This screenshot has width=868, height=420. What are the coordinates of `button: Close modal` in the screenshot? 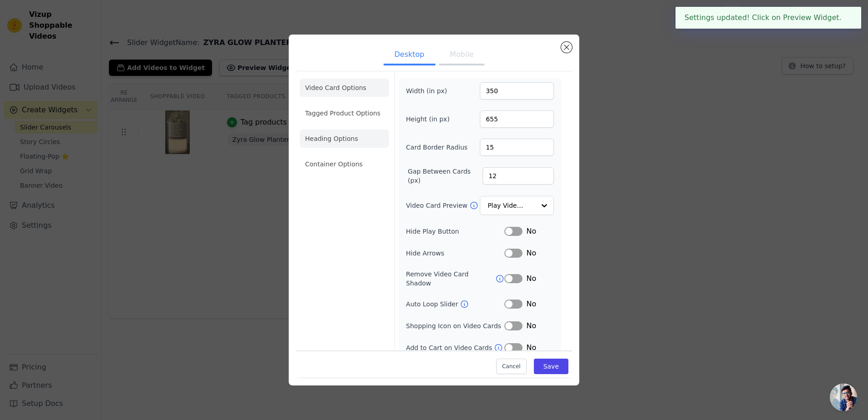 It's located at (567, 47).